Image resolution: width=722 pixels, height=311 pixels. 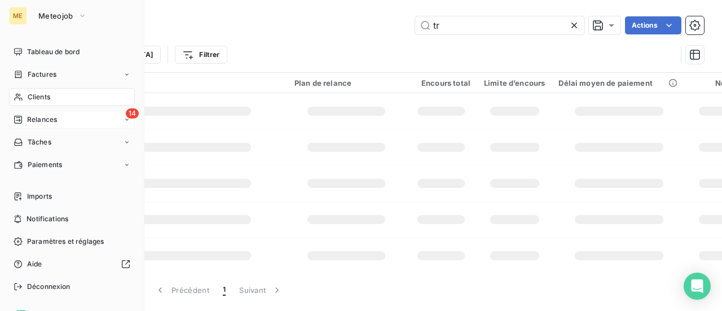 What do you see at coordinates (201, 55) in the screenshot?
I see `button: Filtrer` at bounding box center [201, 55].